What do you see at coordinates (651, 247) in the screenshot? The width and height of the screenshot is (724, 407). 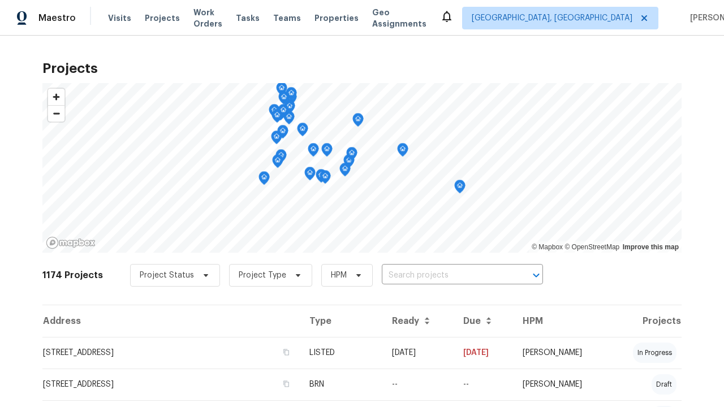 I see `a: Improve this map` at bounding box center [651, 247].